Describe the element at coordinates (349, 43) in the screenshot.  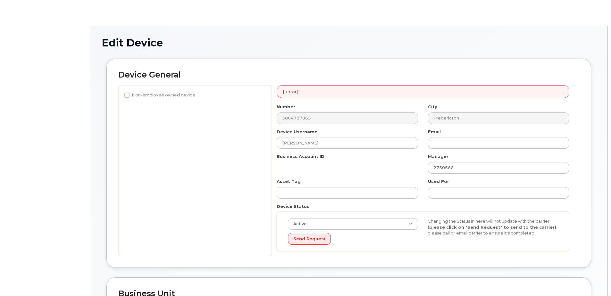
I see `h1: Edit Device` at that location.